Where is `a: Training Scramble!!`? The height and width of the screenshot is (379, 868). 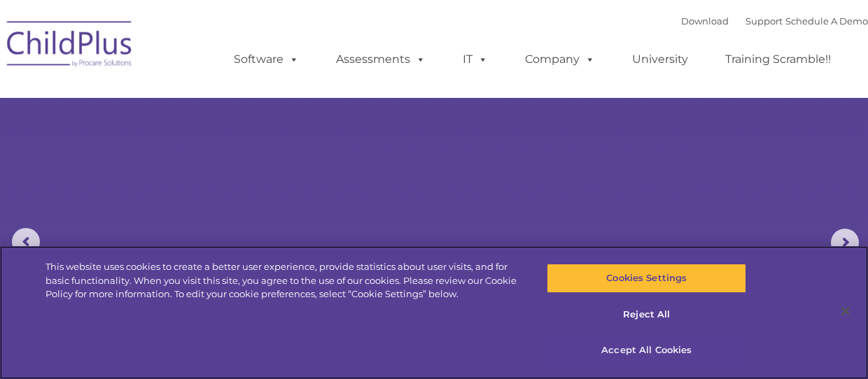
a: Training Scramble!! is located at coordinates (777, 60).